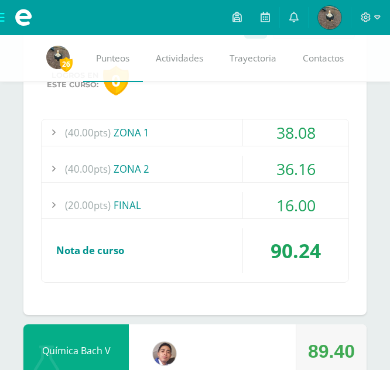 The image size is (390, 370). Describe the element at coordinates (195, 169) in the screenshot. I see `div: ZONA 2` at that location.